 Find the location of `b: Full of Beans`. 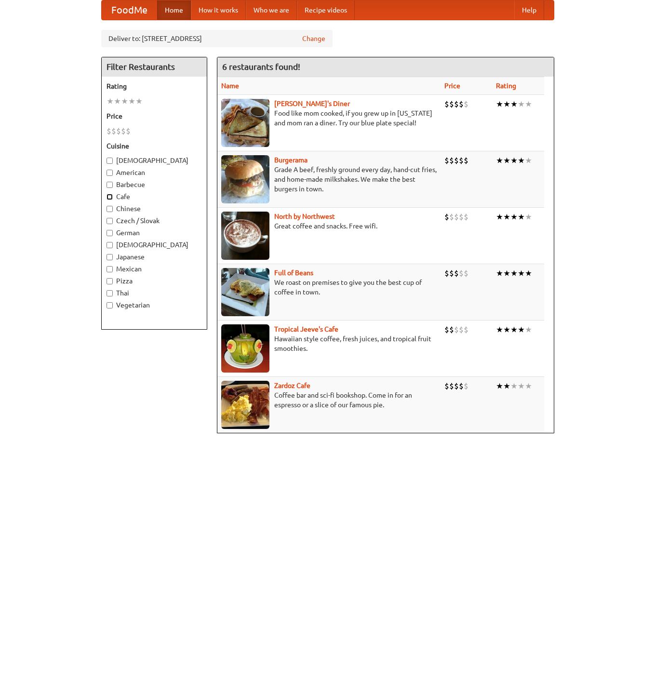

b: Full of Beans is located at coordinates (293, 273).